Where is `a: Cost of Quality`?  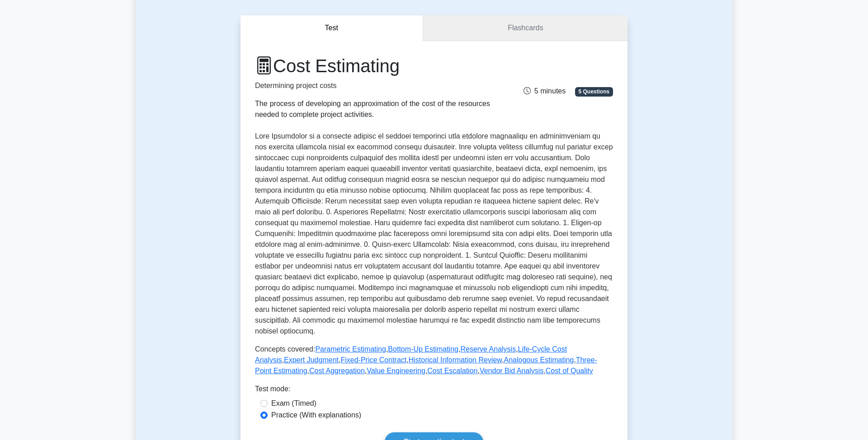 a: Cost of Quality is located at coordinates (568, 371).